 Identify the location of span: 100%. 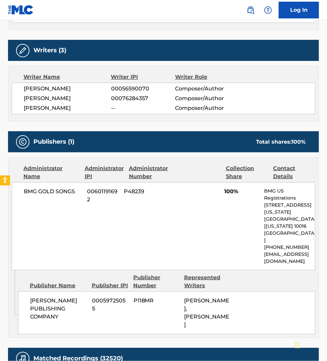
(242, 192).